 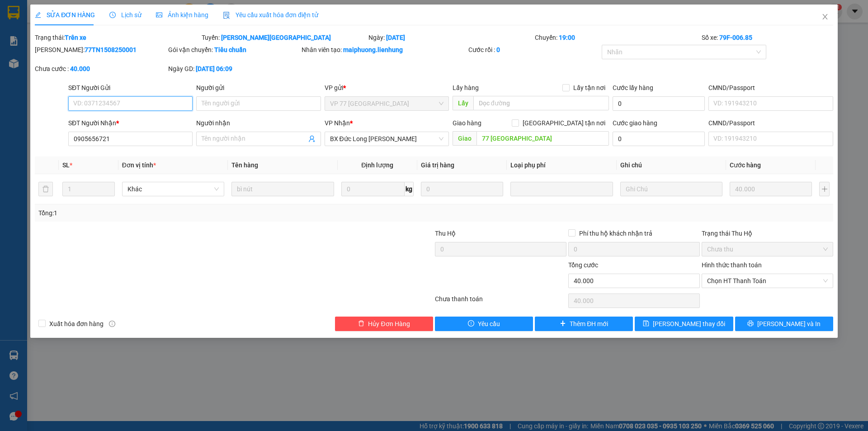 What do you see at coordinates (387, 87) in the screenshot?
I see `div: VP gửi` at bounding box center [387, 87].